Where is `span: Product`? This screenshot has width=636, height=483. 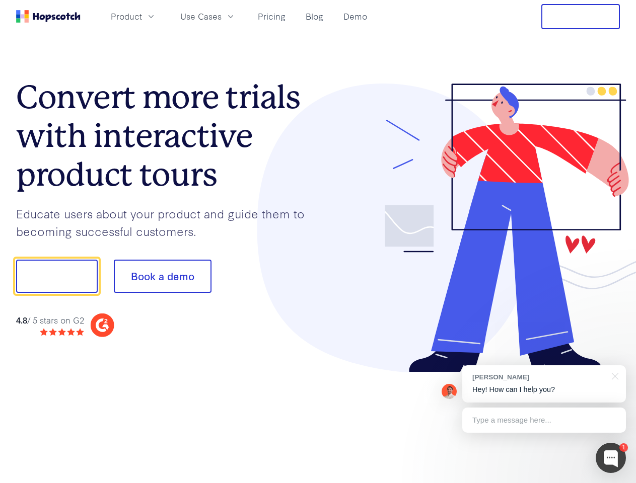 span: Product is located at coordinates (126, 16).